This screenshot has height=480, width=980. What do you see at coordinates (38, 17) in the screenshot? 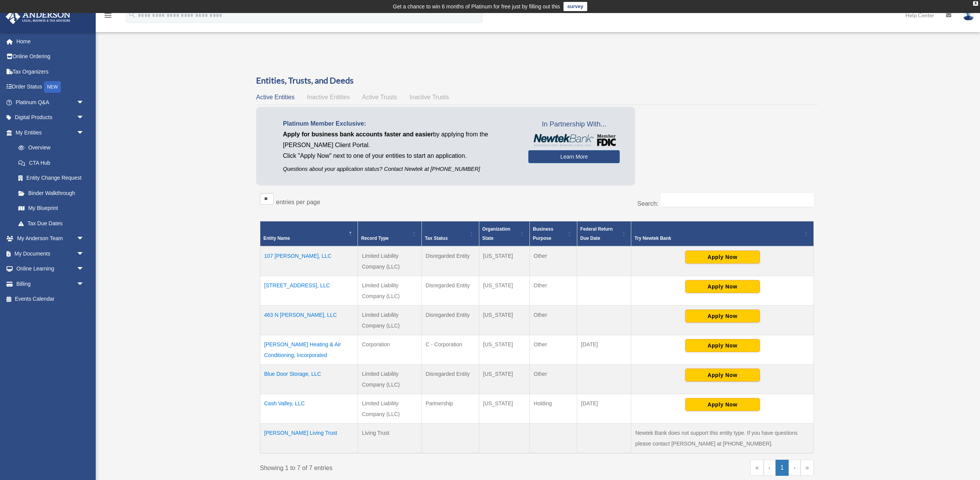
I see `img: Anderson Advisors Platinum Portal` at bounding box center [38, 17].